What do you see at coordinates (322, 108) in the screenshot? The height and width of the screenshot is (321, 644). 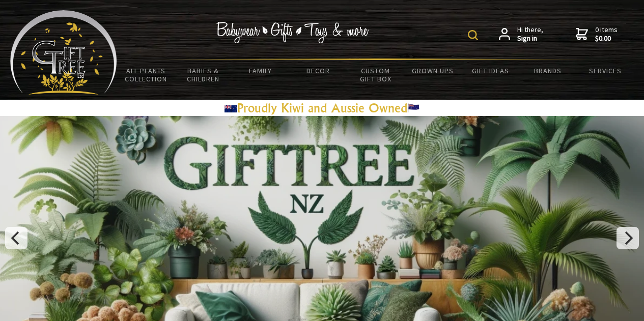 I see `a: Proudly Kiwi and Aussie Owned` at bounding box center [322, 108].